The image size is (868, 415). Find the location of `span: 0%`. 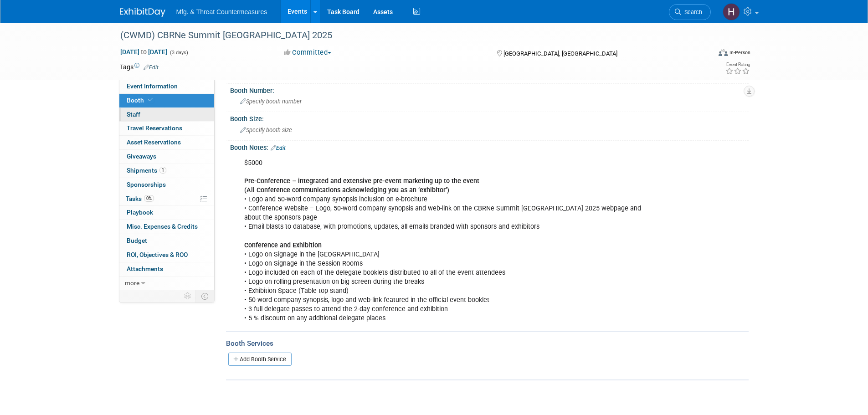

span: 0% is located at coordinates (149, 198).